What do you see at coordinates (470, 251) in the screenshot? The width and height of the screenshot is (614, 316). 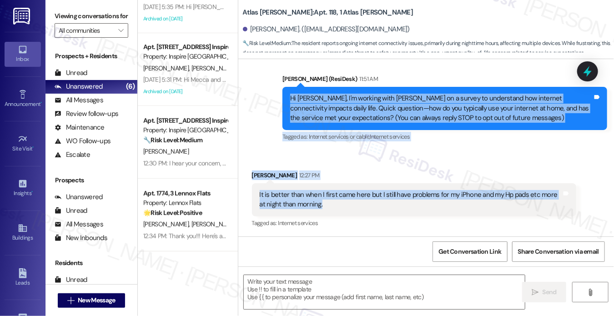 I see `button: Get Conversation Link` at bounding box center [470, 251].